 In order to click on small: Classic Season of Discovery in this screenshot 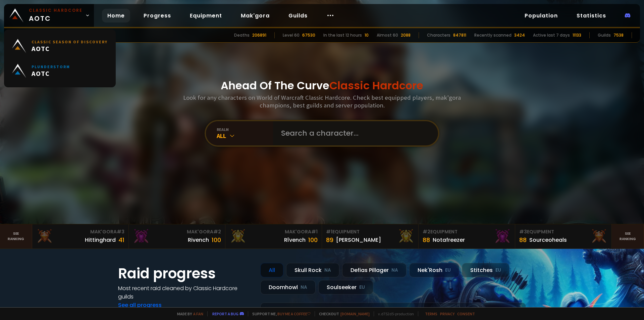, I will do `click(69, 42)`.